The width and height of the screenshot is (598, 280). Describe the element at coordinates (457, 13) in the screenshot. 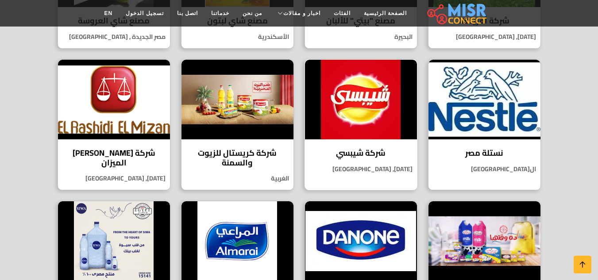

I see `img: main.misr_connect` at that location.